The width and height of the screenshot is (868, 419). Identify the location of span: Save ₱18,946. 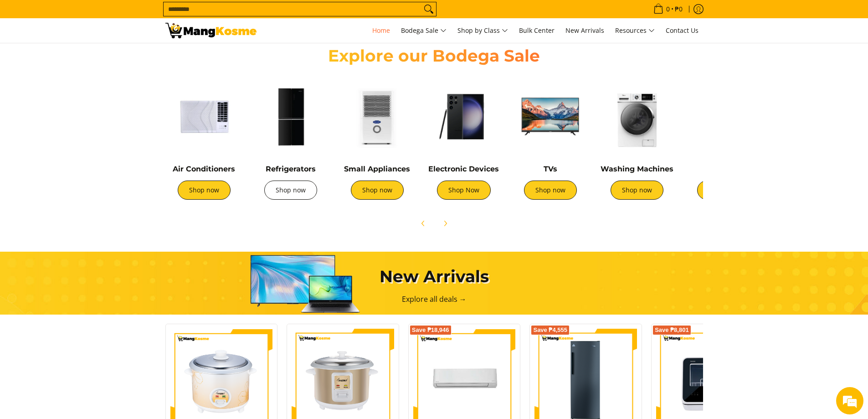
(430, 330).